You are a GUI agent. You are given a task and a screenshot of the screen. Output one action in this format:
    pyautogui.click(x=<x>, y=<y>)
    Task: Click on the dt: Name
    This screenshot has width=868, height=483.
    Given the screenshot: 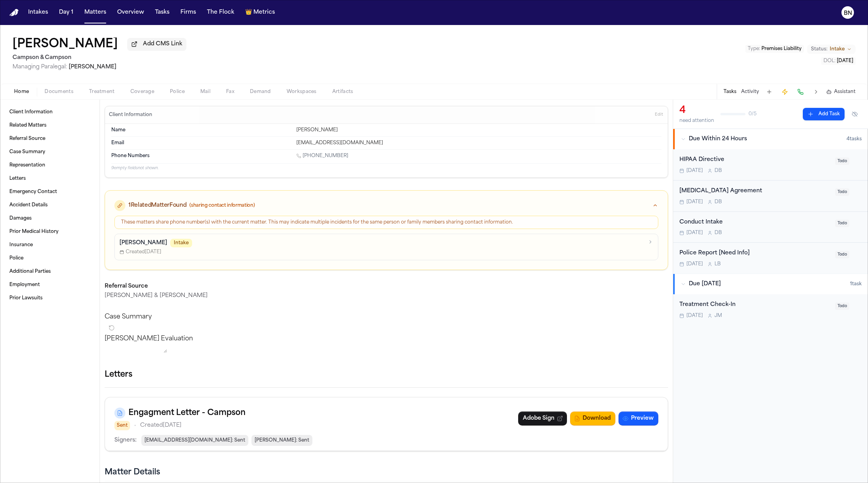 What is the action you would take?
    pyautogui.click(x=201, y=130)
    